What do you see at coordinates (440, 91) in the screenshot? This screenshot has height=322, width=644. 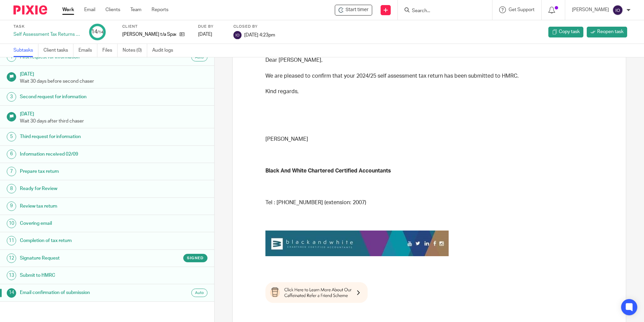 I see `p: Kind regards,` at bounding box center [440, 91].